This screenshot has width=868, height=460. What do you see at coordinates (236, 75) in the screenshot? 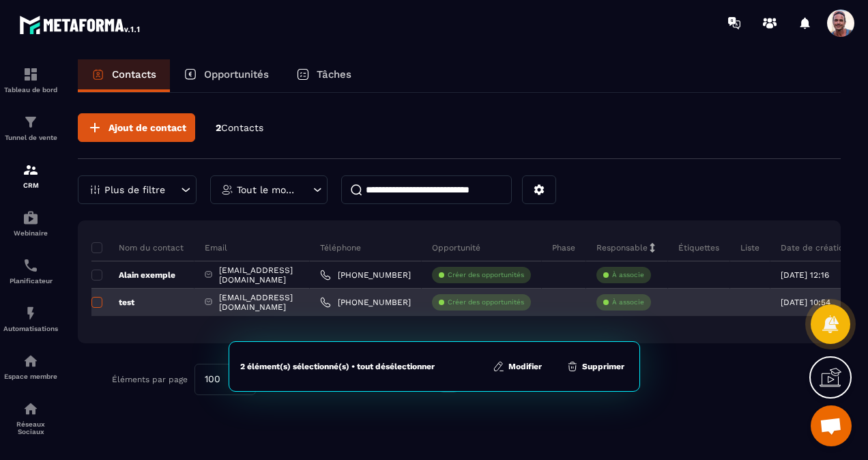
I see `p: Opportunités` at bounding box center [236, 75].